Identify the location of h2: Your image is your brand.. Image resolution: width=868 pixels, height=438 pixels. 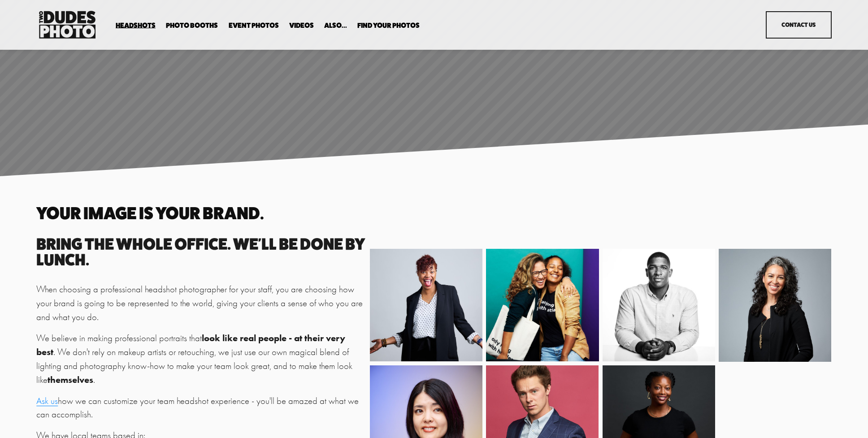
(200, 213).